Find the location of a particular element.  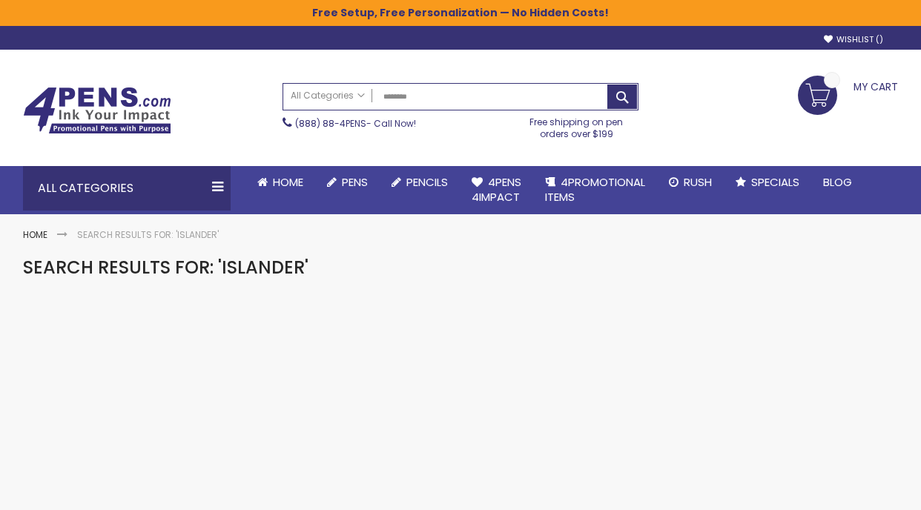

a: Specials is located at coordinates (768, 182).